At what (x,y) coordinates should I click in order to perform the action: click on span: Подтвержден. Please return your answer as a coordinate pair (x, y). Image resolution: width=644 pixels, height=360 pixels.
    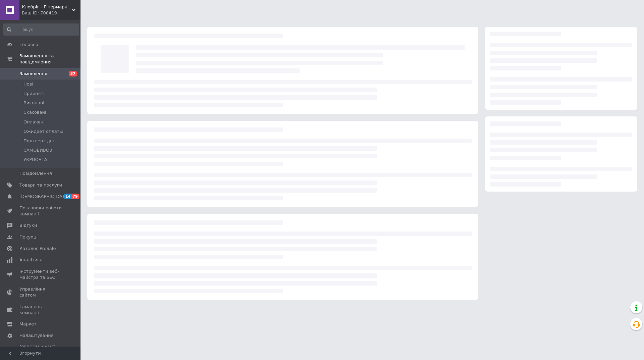
    Looking at the image, I should click on (39, 141).